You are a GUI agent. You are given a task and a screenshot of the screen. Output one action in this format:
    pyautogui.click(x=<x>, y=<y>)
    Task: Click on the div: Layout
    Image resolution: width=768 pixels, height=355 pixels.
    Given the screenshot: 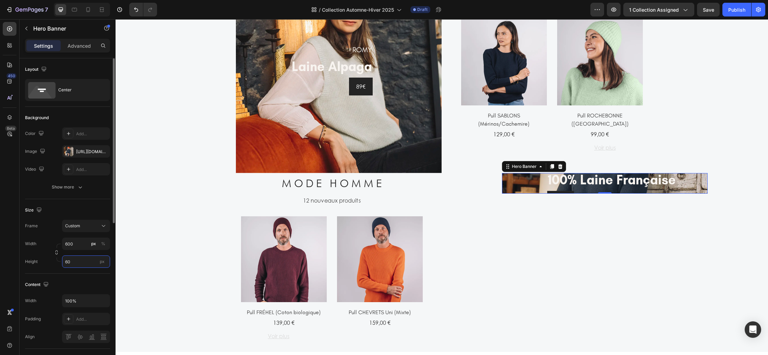 What is the action you would take?
    pyautogui.click(x=36, y=69)
    